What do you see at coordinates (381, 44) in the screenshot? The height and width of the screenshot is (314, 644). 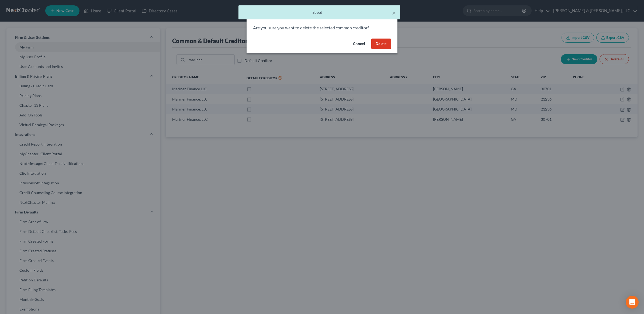 I see `button: Delete` at bounding box center [381, 44].